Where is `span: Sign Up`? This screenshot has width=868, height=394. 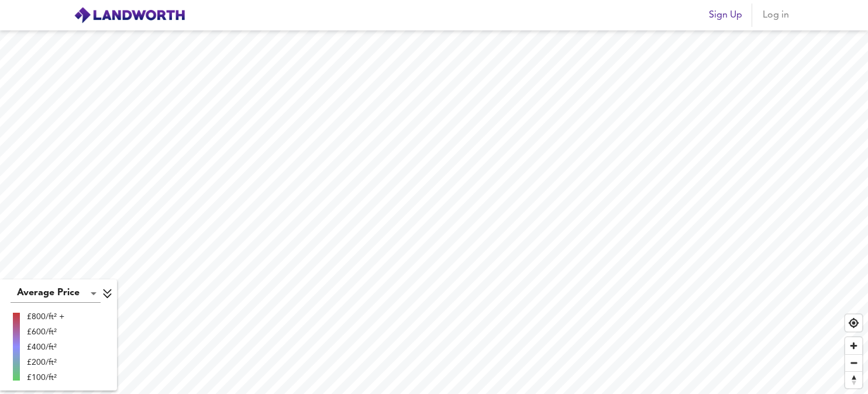
span: Sign Up is located at coordinates (725, 15).